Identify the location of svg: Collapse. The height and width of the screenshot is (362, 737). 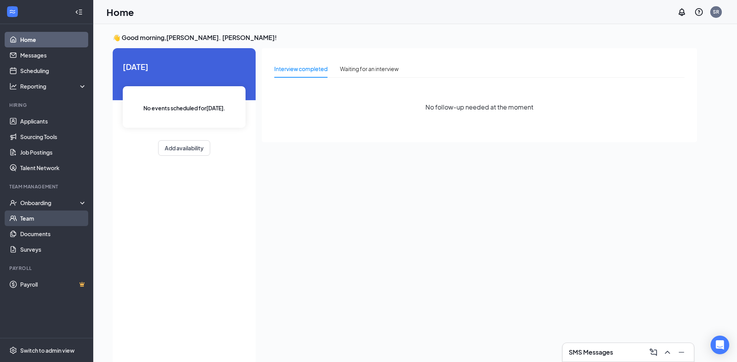
(79, 12).